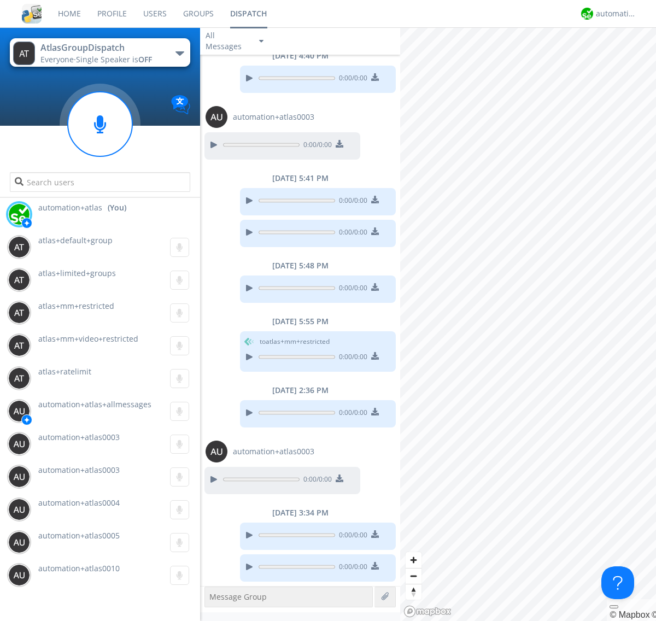 The height and width of the screenshot is (621, 656). Describe the element at coordinates (295, 342) in the screenshot. I see `span: to atlas+mm+restricted` at that location.